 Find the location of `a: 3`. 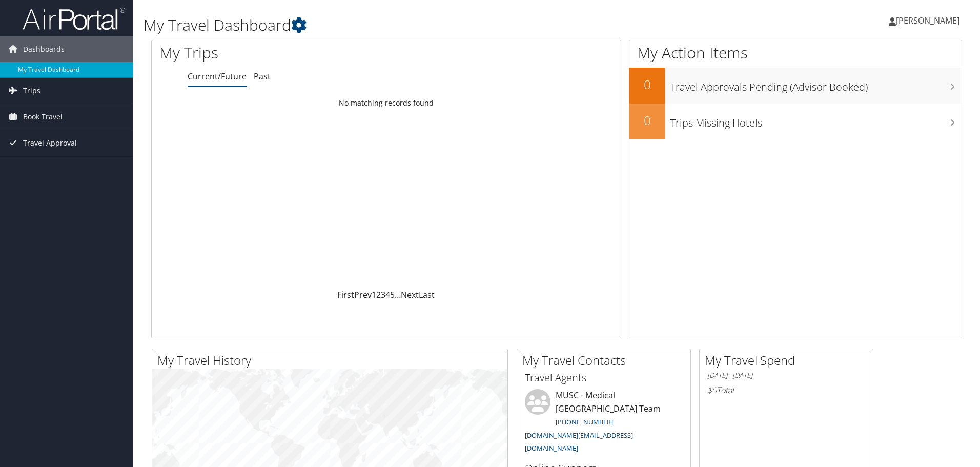

a: 3 is located at coordinates (383, 295).